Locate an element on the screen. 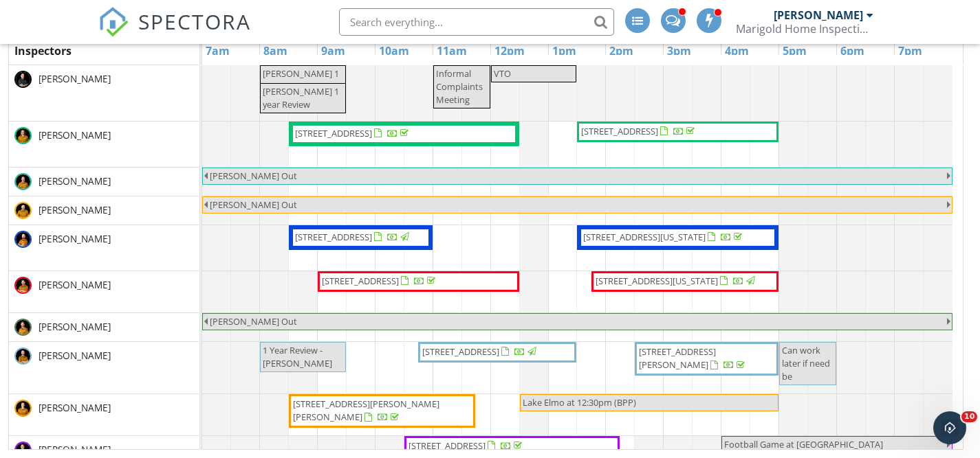 This screenshot has height=458, width=980. span: VTO is located at coordinates (502, 74).